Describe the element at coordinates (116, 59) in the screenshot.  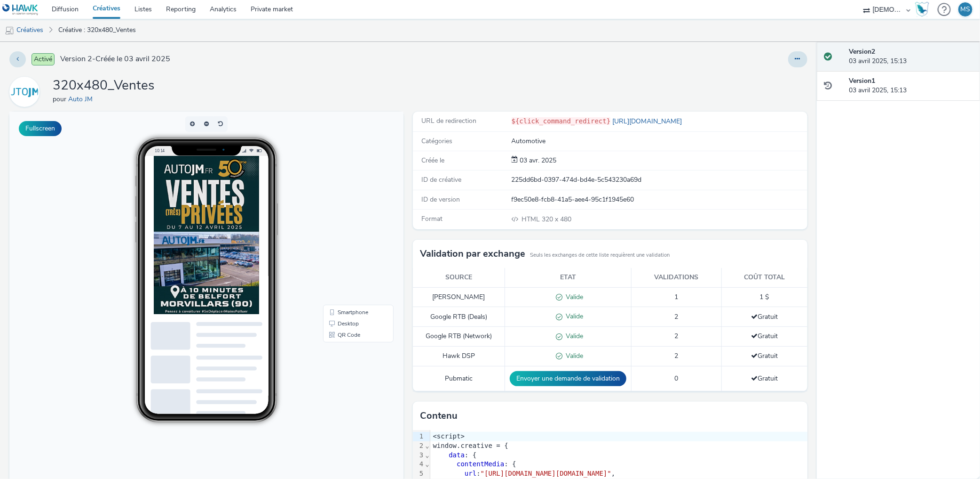
I see `span: Version 2 - Créée le 03 avril 2025` at that location.